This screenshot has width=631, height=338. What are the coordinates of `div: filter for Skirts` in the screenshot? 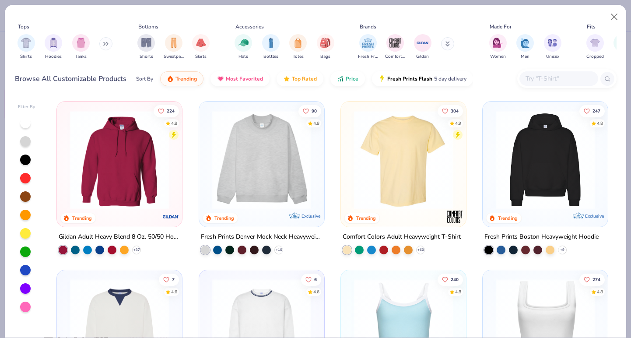 It's located at (201, 47).